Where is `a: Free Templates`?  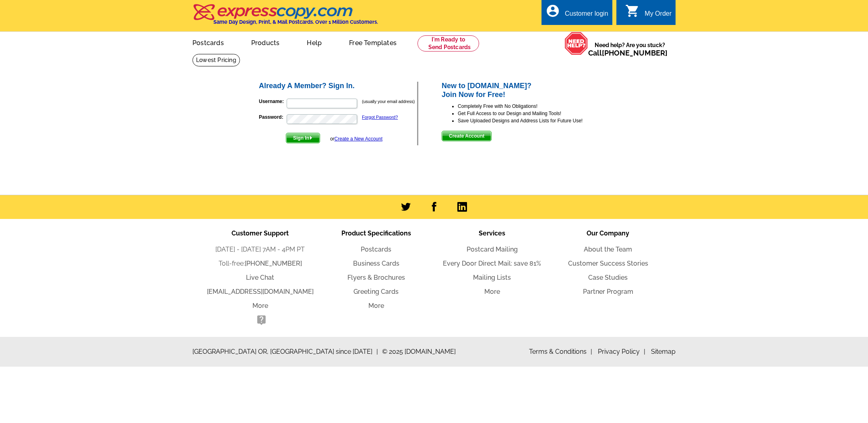 a: Free Templates is located at coordinates (373, 42).